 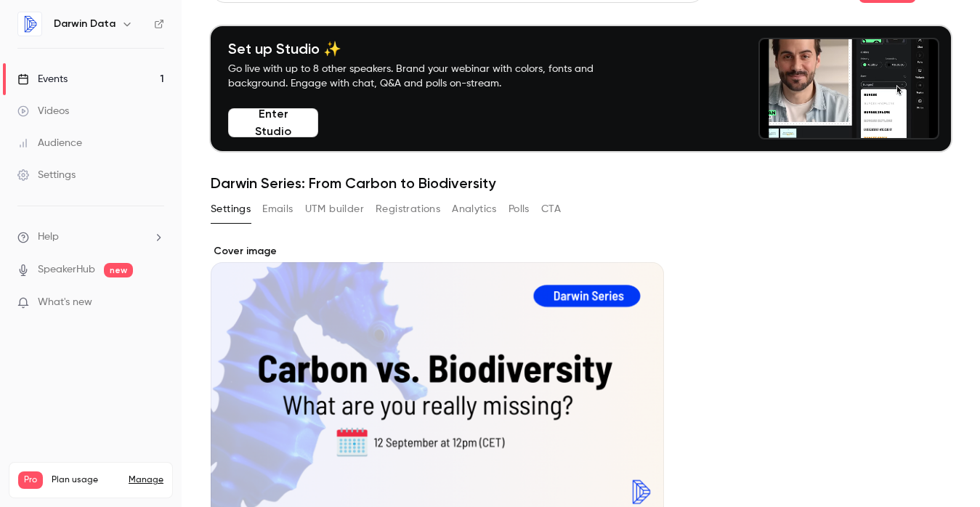 I want to click on a: SpeakerHub, so click(x=66, y=269).